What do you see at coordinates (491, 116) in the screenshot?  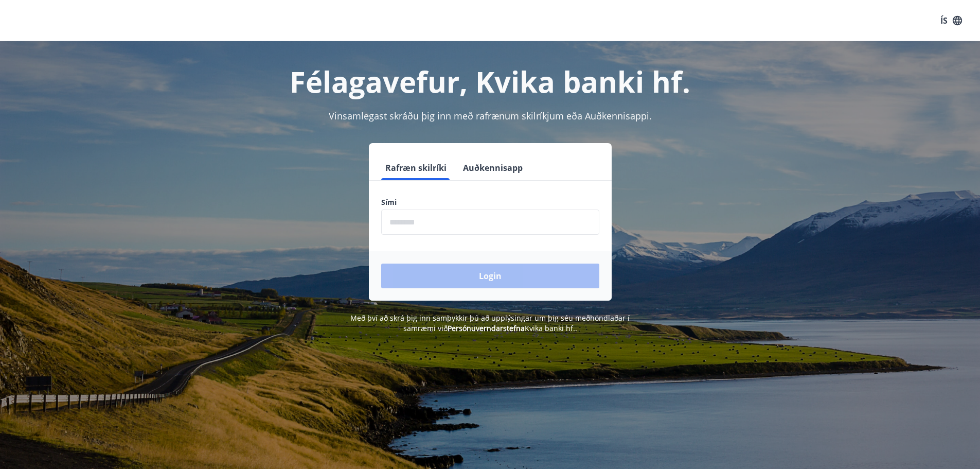 I see `span: Vinsamlegast skráðu þig inn með rafrænum skilríkjum eða Auðkennisappi.` at bounding box center [491, 116].